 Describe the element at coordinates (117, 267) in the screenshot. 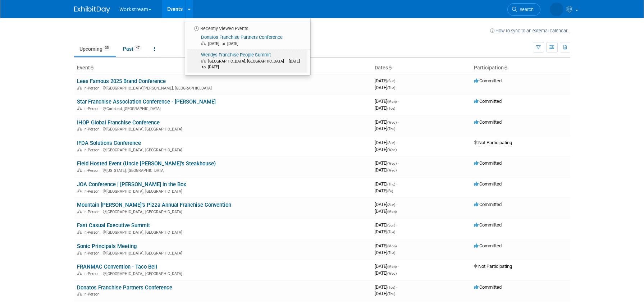

I see `a: FRANMAC Convention - Taco Bell` at that location.